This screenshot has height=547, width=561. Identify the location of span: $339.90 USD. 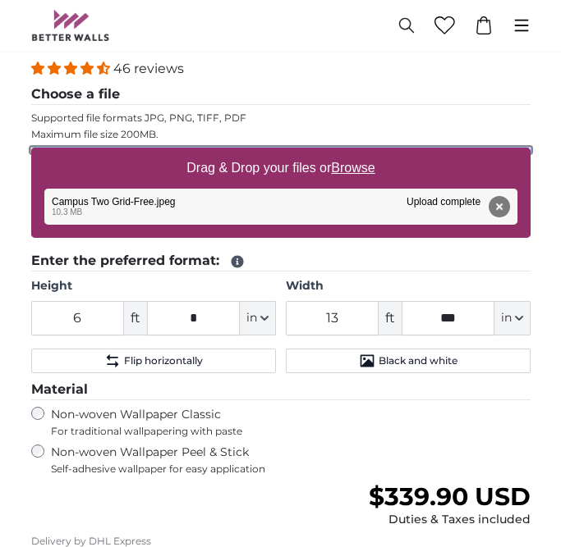
(449, 497).